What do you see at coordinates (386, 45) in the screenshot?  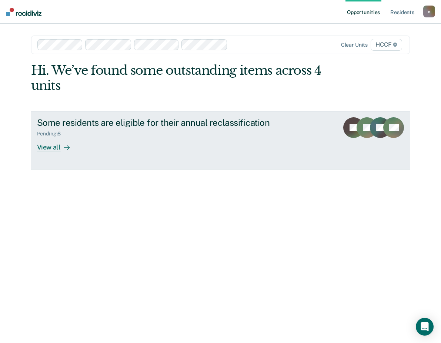 I see `span: HCCF` at bounding box center [386, 45].